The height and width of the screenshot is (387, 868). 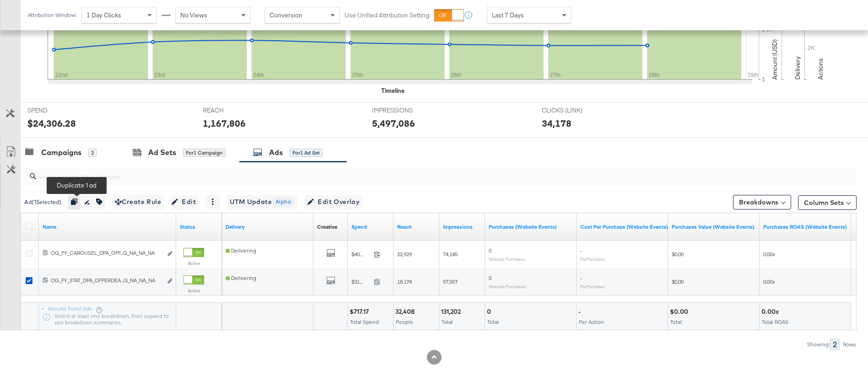 What do you see at coordinates (327, 226) in the screenshot?
I see `a: Shows the creative associated with your ad.` at bounding box center [327, 226].